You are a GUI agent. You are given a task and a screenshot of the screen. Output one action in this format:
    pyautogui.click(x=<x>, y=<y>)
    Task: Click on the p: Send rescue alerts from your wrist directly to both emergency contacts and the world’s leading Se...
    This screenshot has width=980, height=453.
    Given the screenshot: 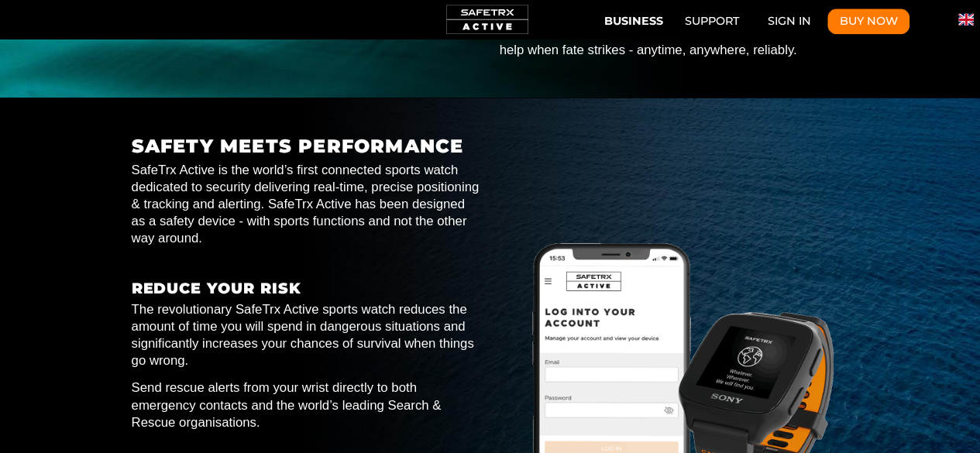 What is the action you would take?
    pyautogui.click(x=306, y=406)
    